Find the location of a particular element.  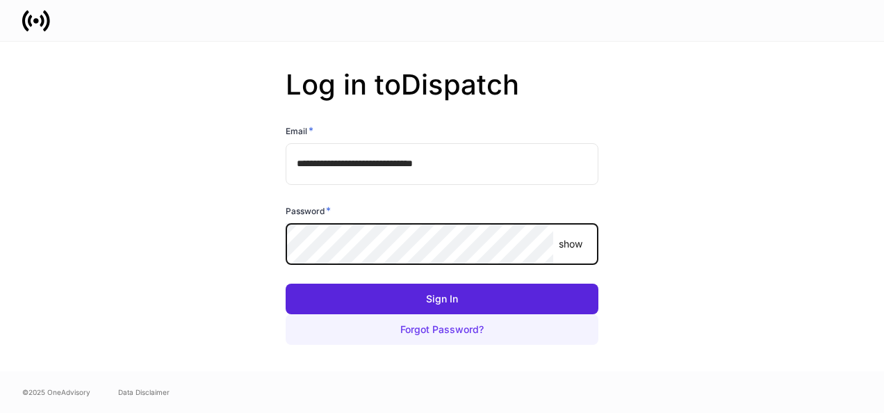

button: Sign In is located at coordinates (442, 299).